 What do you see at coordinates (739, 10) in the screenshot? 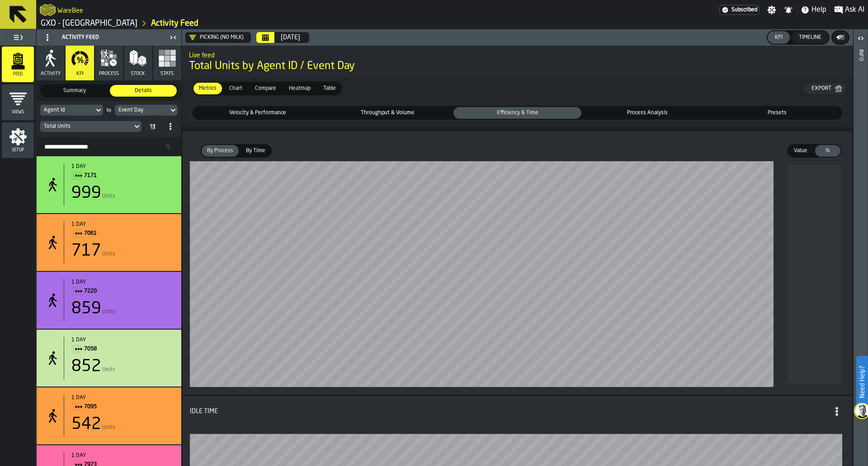
I see `a: link-to-/wh/i/ae0cd702-8cb1-4091-b3be-0aee77957c79/settings/billing` at bounding box center [739, 10].